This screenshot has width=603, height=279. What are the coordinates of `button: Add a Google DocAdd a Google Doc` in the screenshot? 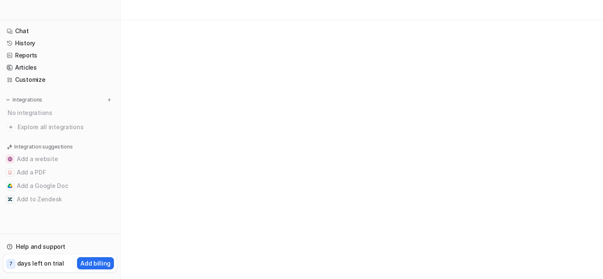 It's located at (60, 186).